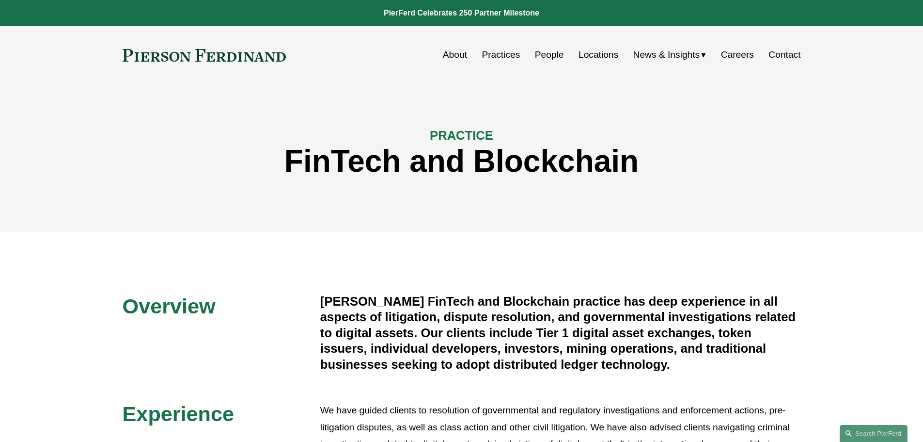  I want to click on span: News & Insights, so click(667, 55).